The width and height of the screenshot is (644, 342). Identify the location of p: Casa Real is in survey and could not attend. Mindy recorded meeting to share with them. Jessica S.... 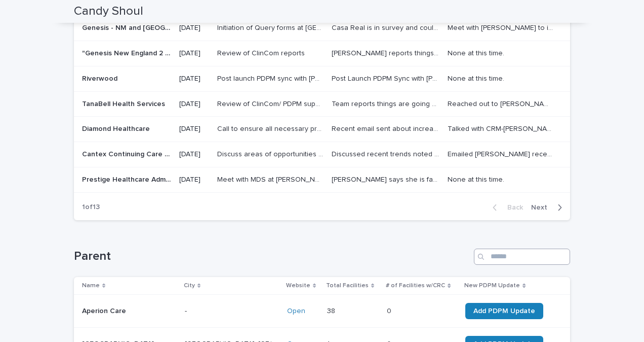
(387, 27).